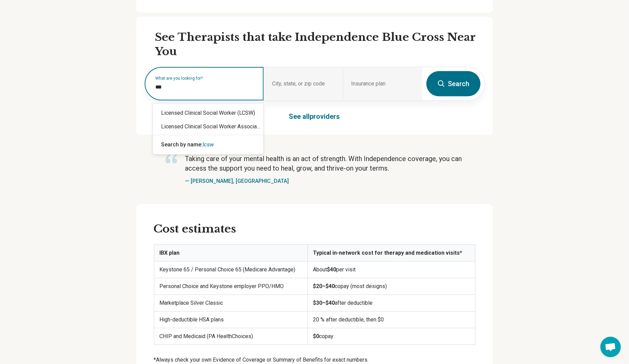 The image size is (629, 364). What do you see at coordinates (453, 83) in the screenshot?
I see `button: Search` at bounding box center [453, 83].